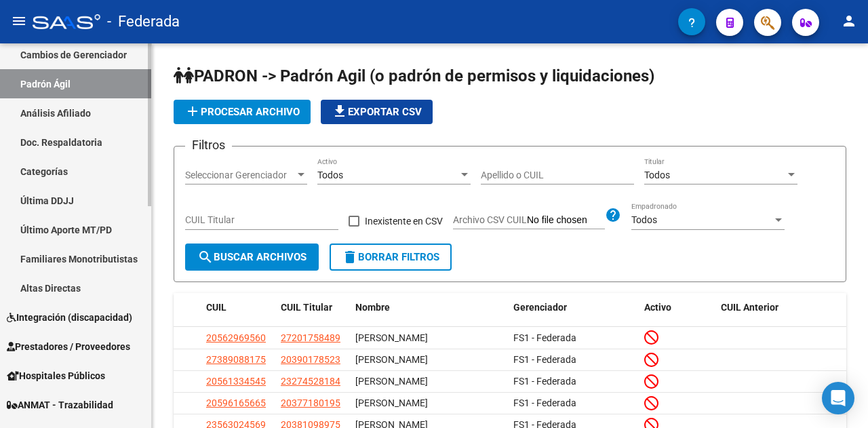 This screenshot has width=868, height=428. I want to click on span: 20561334545, so click(236, 381).